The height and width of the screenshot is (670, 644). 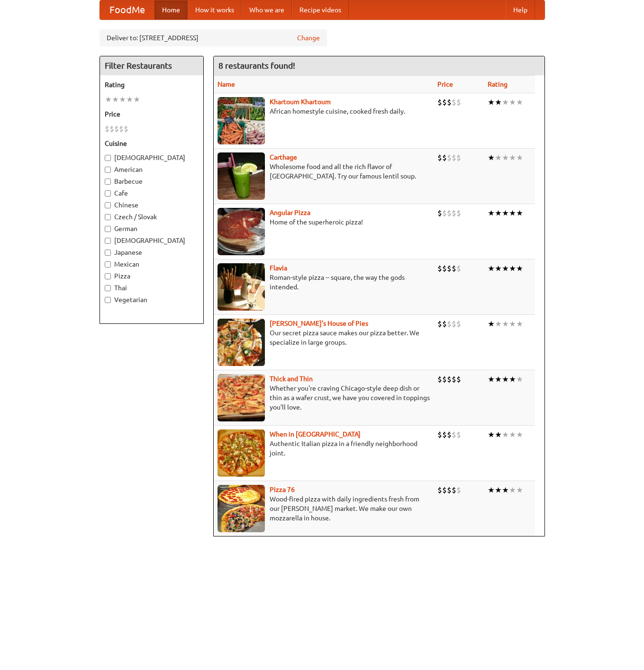 I want to click on input: Vegetarian, so click(x=108, y=300).